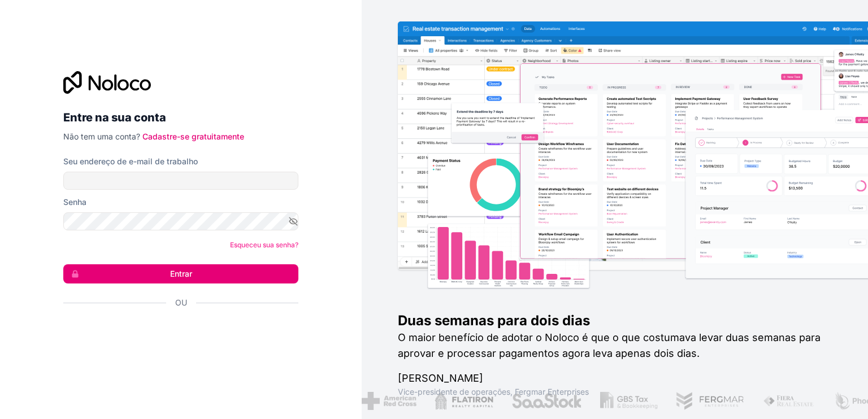 The height and width of the screenshot is (419, 868). What do you see at coordinates (494, 320) in the screenshot?
I see `font: Duas semanas para dois dias` at bounding box center [494, 320].